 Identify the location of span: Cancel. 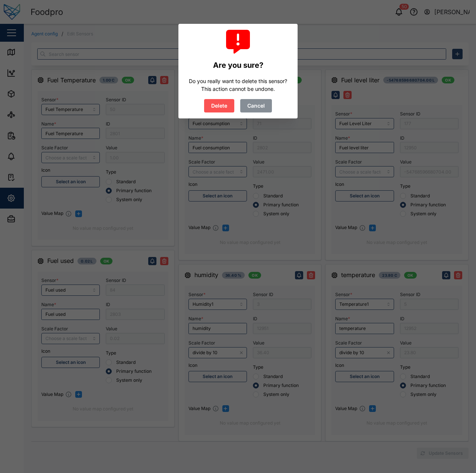
(256, 106).